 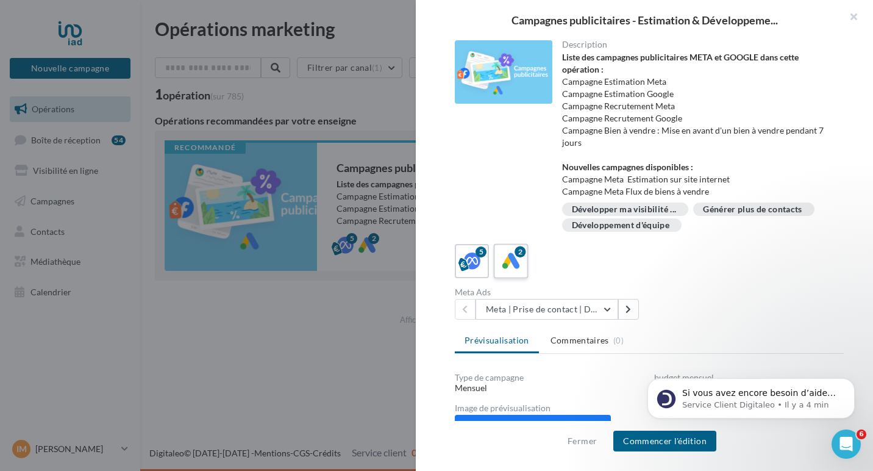 I want to click on div: Description, so click(x=698, y=45).